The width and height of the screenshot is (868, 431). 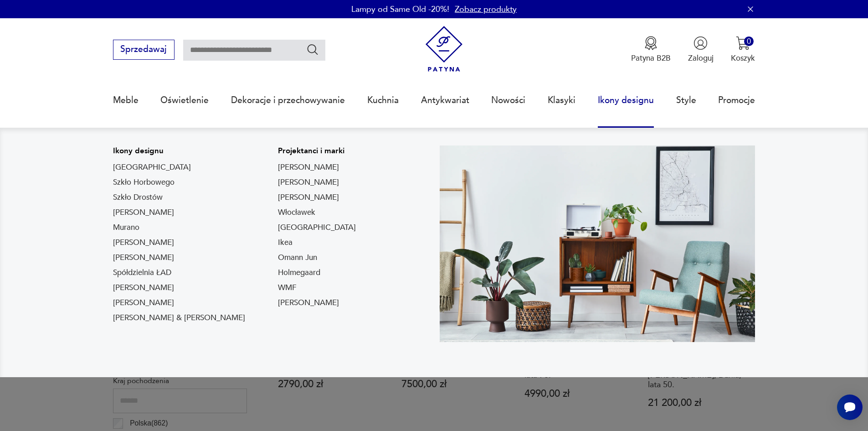 I want to click on img: Ikonka użytkownika, so click(x=700, y=43).